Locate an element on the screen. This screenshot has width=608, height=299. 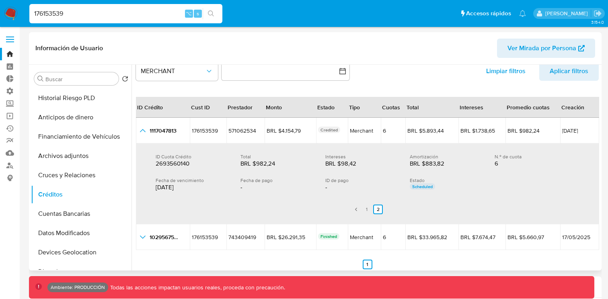
button: Archivos adjuntos is located at coordinates (81, 156).